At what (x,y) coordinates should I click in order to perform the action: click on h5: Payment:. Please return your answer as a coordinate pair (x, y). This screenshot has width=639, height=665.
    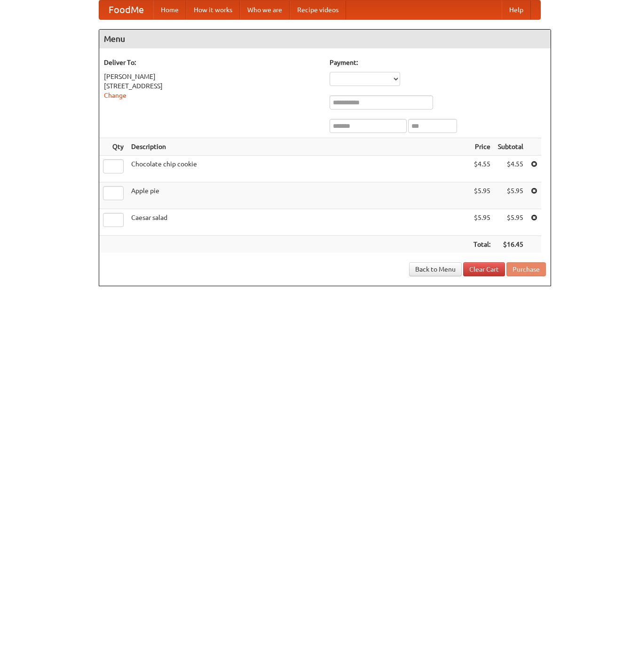
    Looking at the image, I should click on (438, 63).